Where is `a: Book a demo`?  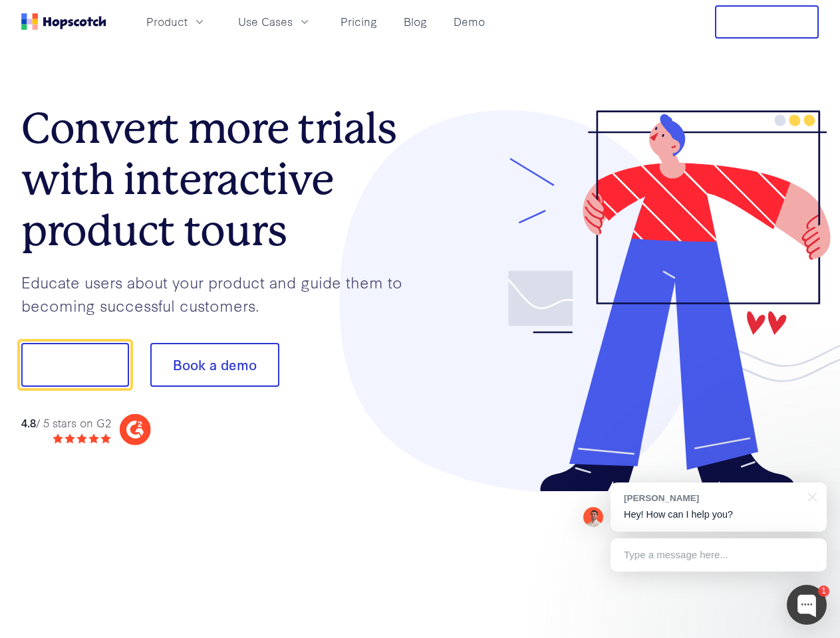 a: Book a demo is located at coordinates (215, 365).